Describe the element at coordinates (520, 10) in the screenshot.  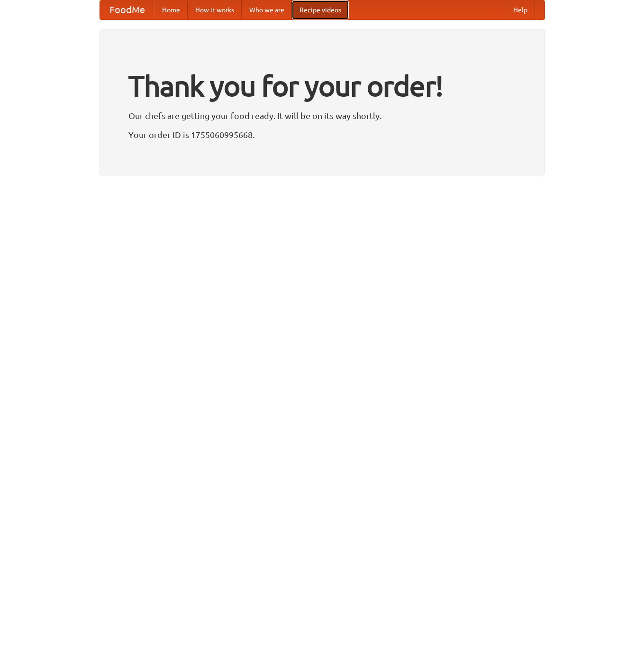
I see `a: Help` at that location.